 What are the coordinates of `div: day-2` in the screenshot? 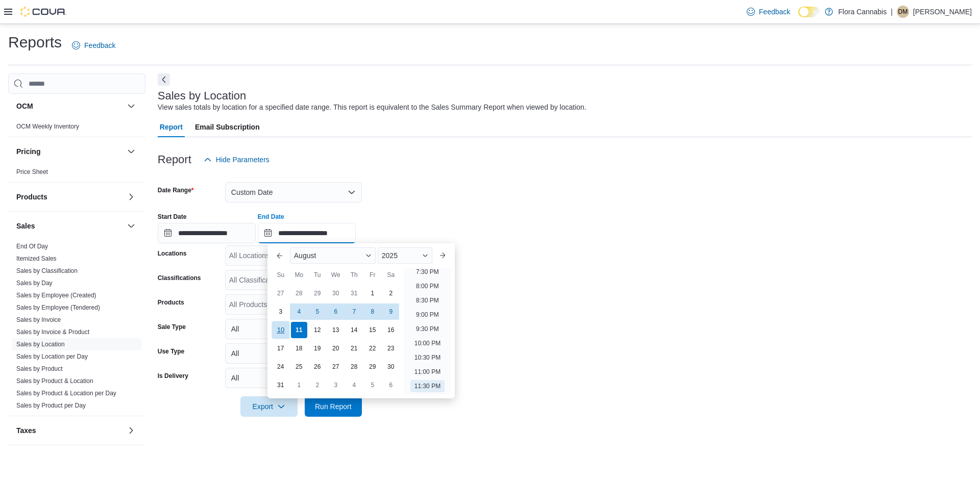 It's located at (391, 294).